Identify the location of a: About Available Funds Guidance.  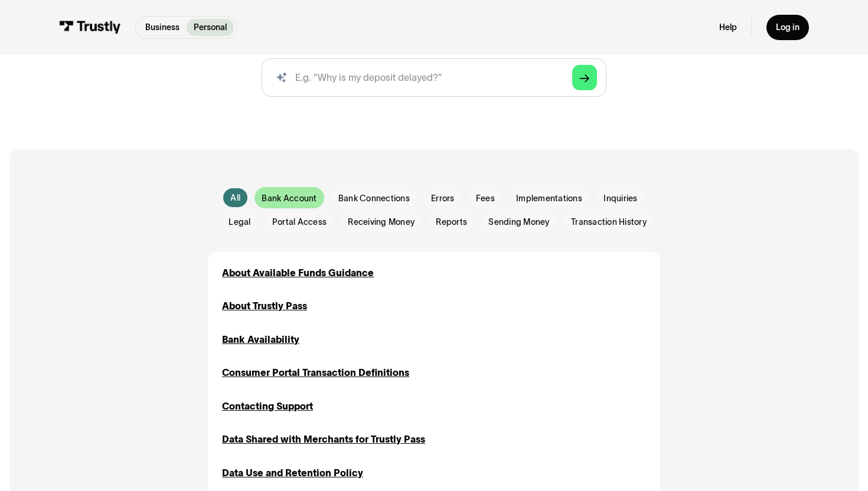
(298, 273).